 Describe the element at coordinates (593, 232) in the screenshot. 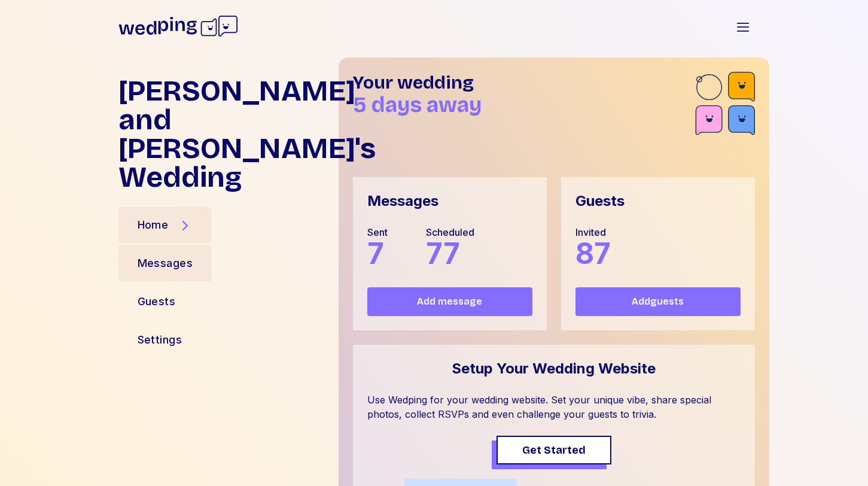

I see `div: Invited` at that location.